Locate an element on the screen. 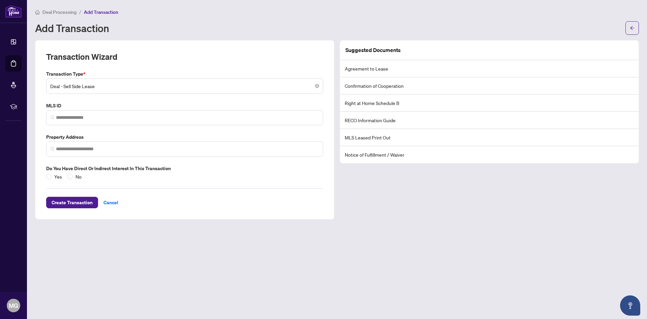 The image size is (647, 319). label: Property Address is located at coordinates (185, 137).